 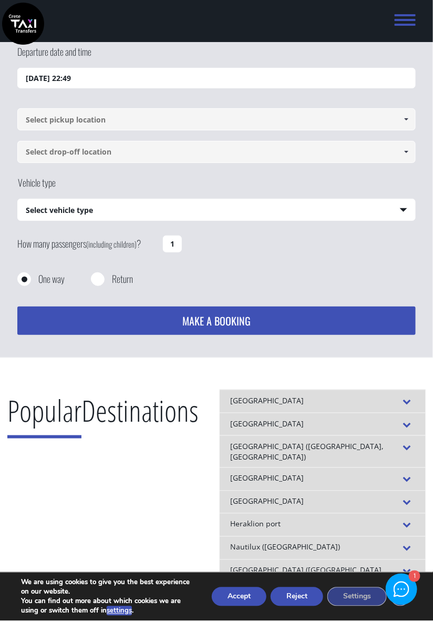 What do you see at coordinates (216, 321) in the screenshot?
I see `button: MAKE A BOOKING` at bounding box center [216, 321].